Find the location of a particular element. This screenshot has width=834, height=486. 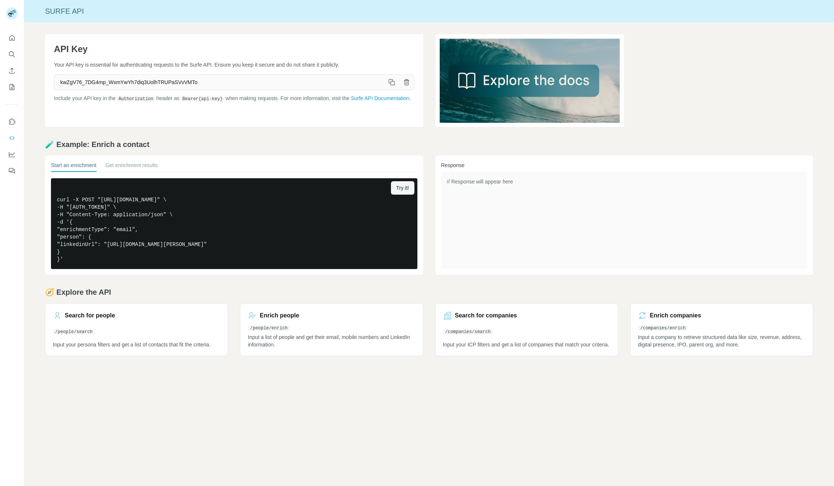

a: Search for companies/companies/searchInput your ICP filters and get a list of companies that matc... is located at coordinates (526, 329).